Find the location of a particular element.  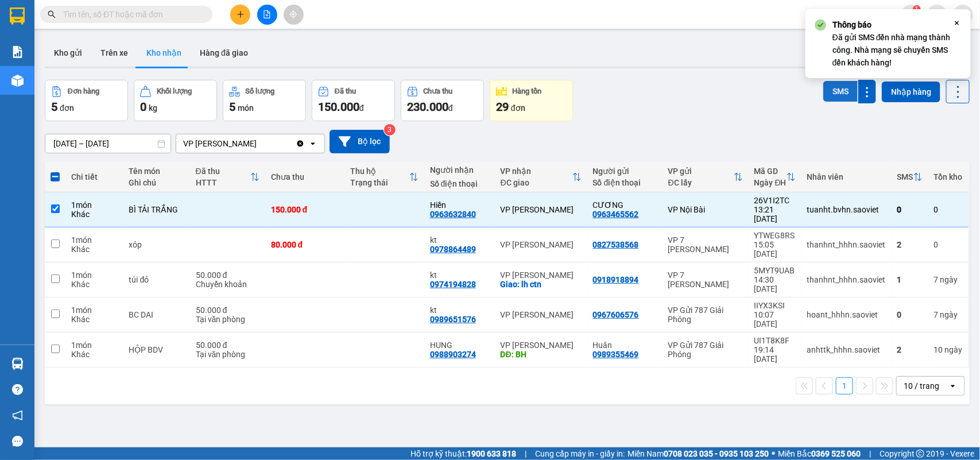

div: 0974194828 is located at coordinates (453, 284).